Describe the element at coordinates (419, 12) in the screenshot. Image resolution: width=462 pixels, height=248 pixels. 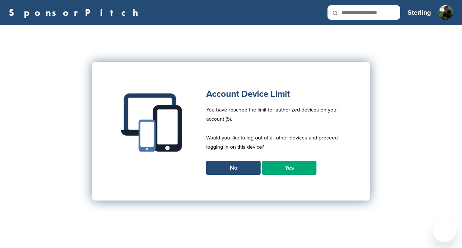
I see `a: Sterling` at that location.